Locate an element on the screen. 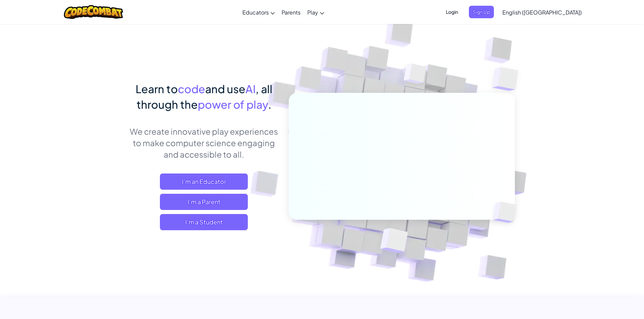 The image size is (644, 319). a: I'm a Parent is located at coordinates (204, 202).